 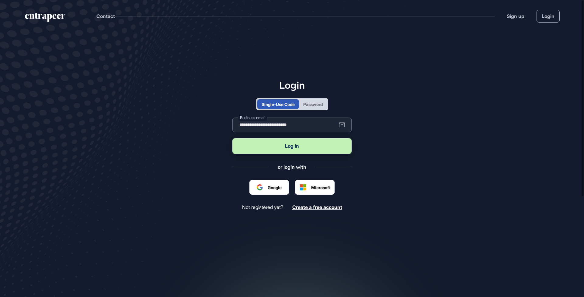 I want to click on a: entrapeer-logo, so click(x=45, y=19).